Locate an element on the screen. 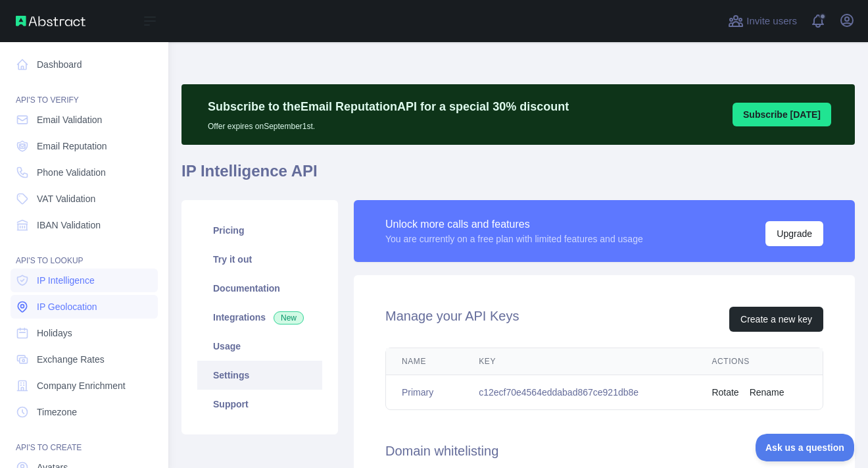 This screenshot has width=868, height=468. span: VAT Validation is located at coordinates (65, 199).